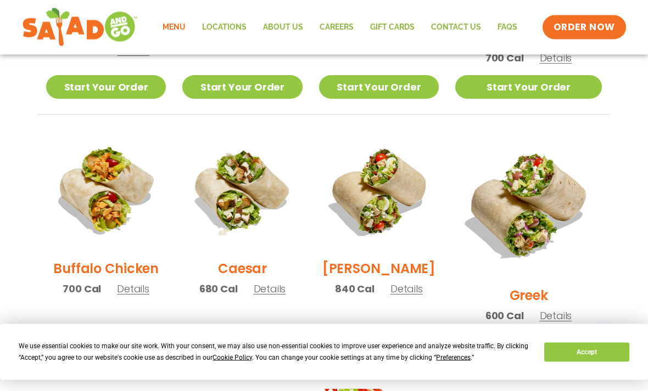 This screenshot has height=391, width=648. I want to click on h2: Buffalo Chicken, so click(105, 269).